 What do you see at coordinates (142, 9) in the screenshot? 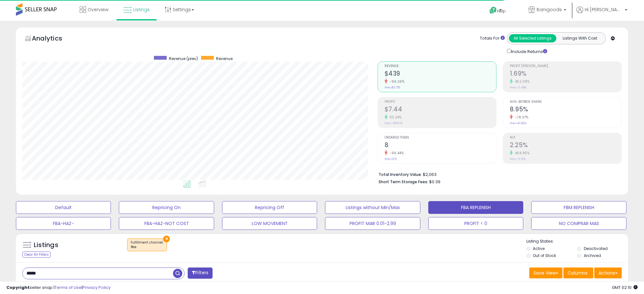
I see `span: Listings` at bounding box center [142, 9].